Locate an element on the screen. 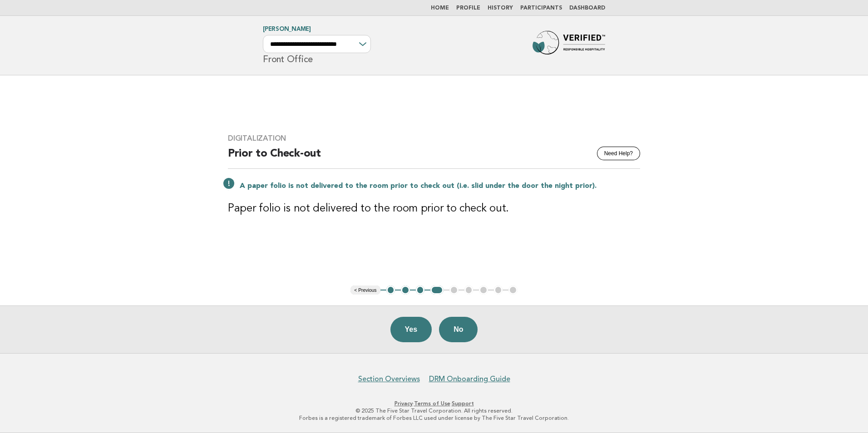 The height and width of the screenshot is (433, 868). h2: Prior to Check-out is located at coordinates (434, 157).